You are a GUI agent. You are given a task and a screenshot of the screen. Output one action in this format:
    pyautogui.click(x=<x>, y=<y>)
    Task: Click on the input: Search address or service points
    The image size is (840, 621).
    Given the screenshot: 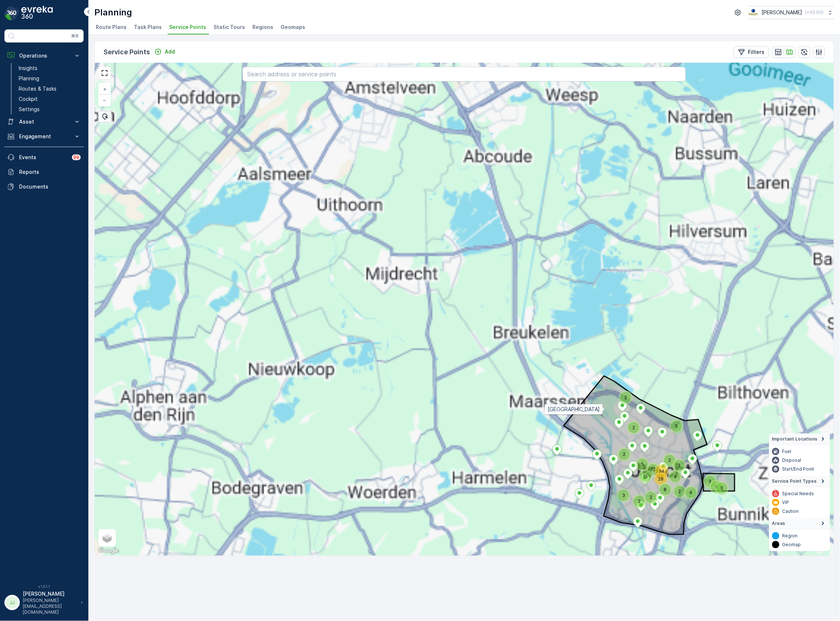 What is the action you would take?
    pyautogui.click(x=464, y=74)
    